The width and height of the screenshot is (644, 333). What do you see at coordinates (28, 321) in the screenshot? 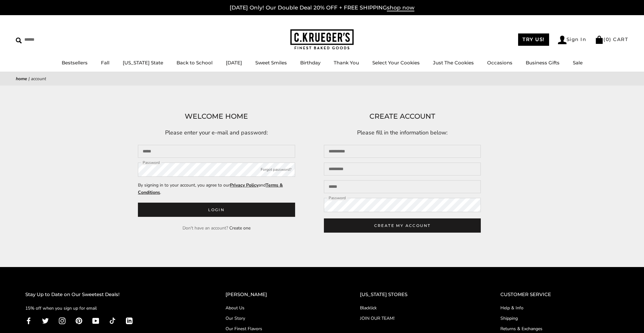
I see `a: Facebook` at bounding box center [28, 321].